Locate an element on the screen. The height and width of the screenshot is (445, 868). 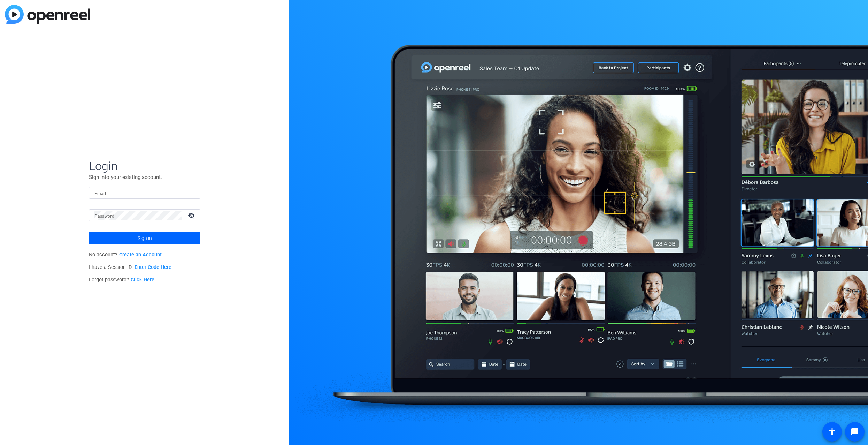
a: Create an Account is located at coordinates (141, 254).